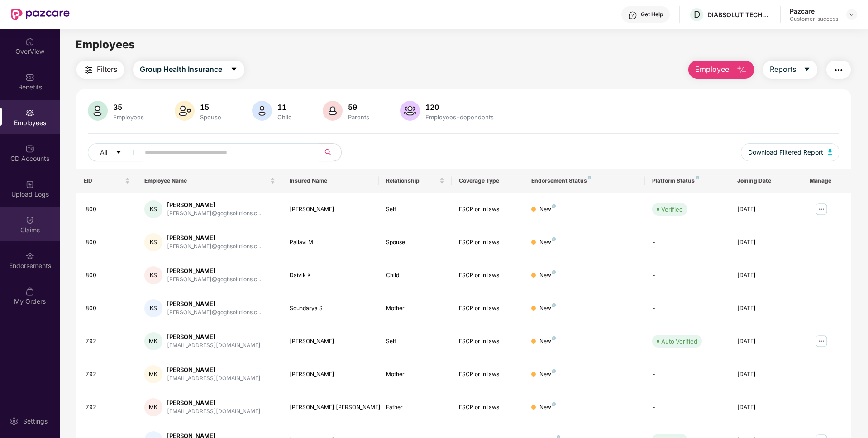 Image resolution: width=868 pixels, height=438 pixels. Describe the element at coordinates (330, 152) in the screenshot. I see `button: search` at that location.